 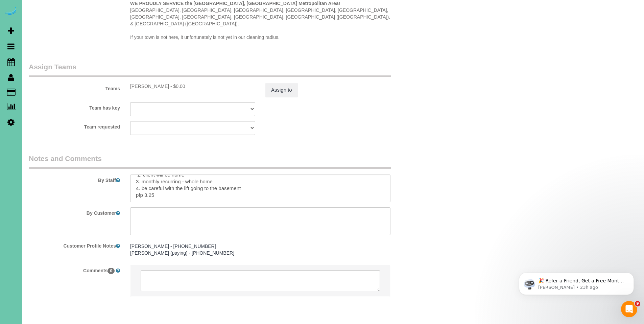 What do you see at coordinates (210, 161) in the screenshot?
I see `legend: Notes and Comments` at bounding box center [210, 161].